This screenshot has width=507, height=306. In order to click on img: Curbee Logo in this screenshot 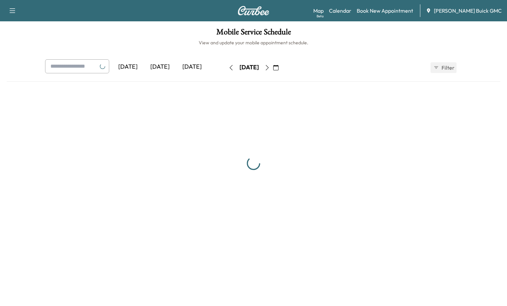, I will do `click(253, 11)`.